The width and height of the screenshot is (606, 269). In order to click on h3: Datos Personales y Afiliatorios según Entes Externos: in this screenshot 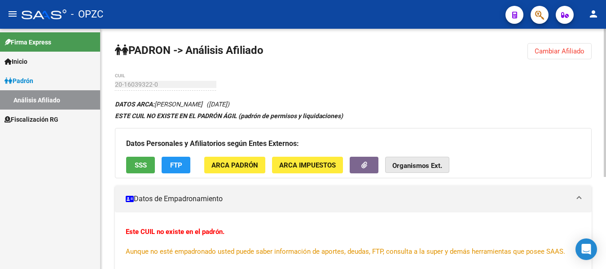, I will do `click(353, 144)`.